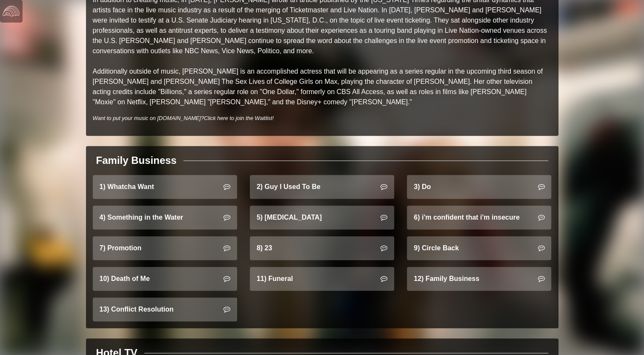  I want to click on a: Click here to join the Waitlist!, so click(239, 118).